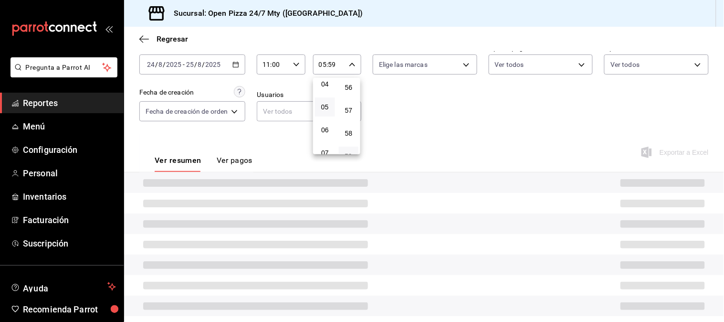  Describe the element at coordinates (325, 153) in the screenshot. I see `button: 07` at that location.